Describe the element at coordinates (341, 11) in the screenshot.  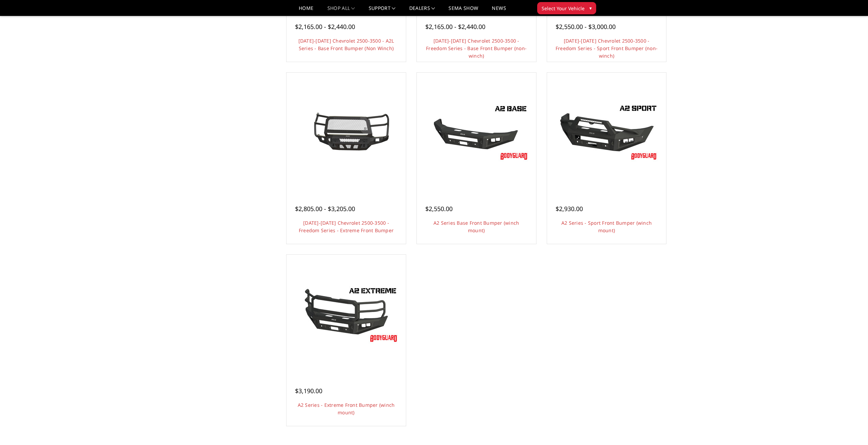
I see `a: shop all` at that location.